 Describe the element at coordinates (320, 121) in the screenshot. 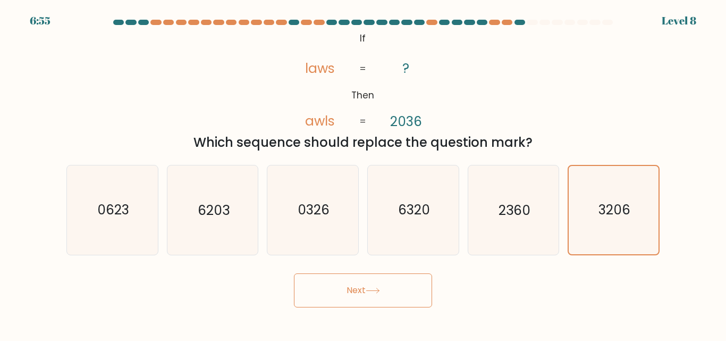

I see `tspan: awls` at that location.